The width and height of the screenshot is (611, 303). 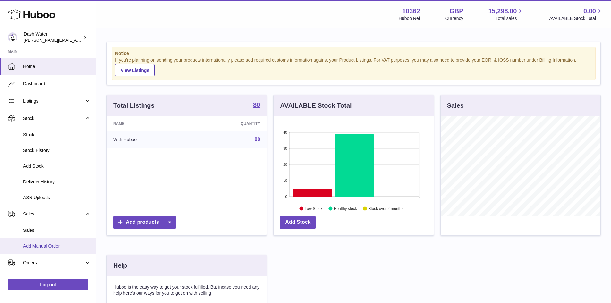 I want to click on a: Add products, so click(x=144, y=222).